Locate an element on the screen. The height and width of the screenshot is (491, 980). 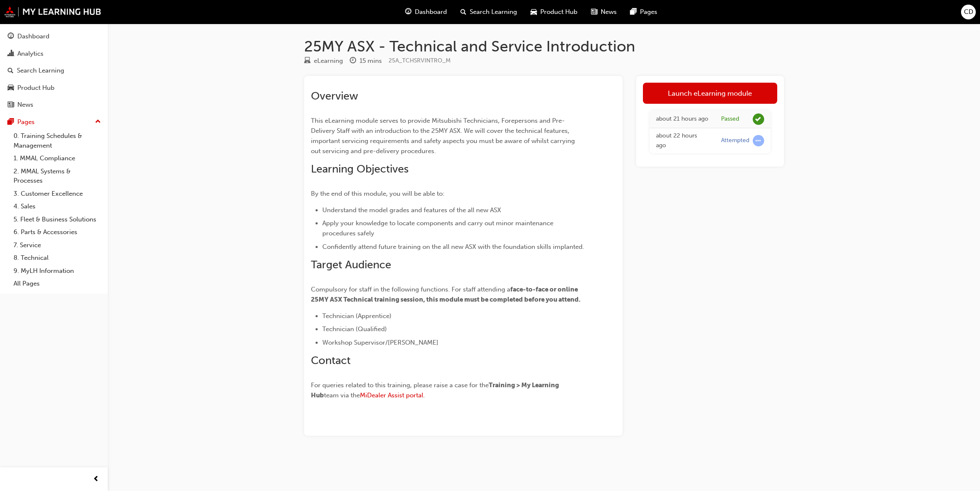
span: Technician (Qualified) is located at coordinates (354, 329).